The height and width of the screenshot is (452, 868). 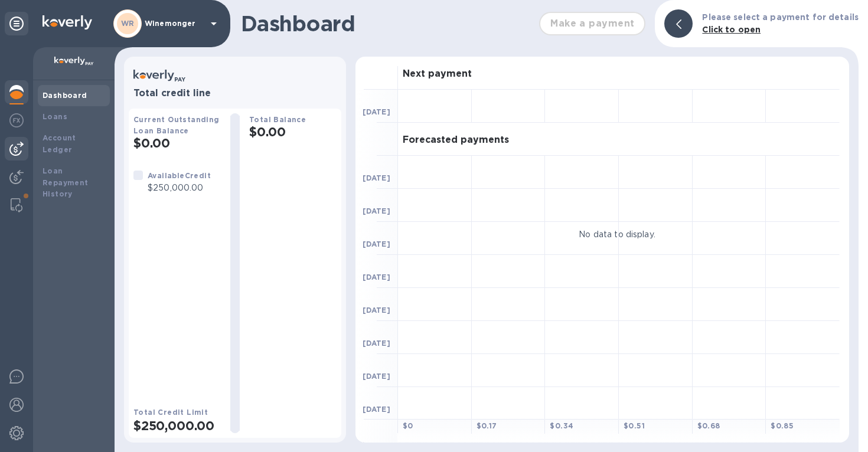 I want to click on b: $ 0.51, so click(x=634, y=426).